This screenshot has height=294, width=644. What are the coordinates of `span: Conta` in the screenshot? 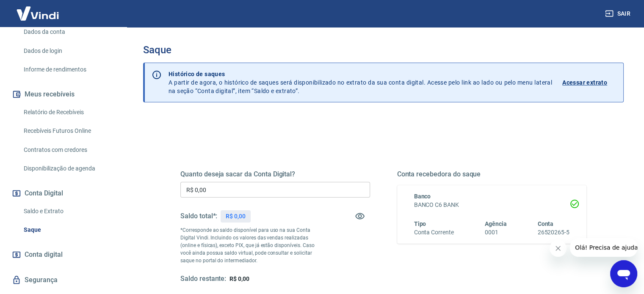 It's located at (545, 224).